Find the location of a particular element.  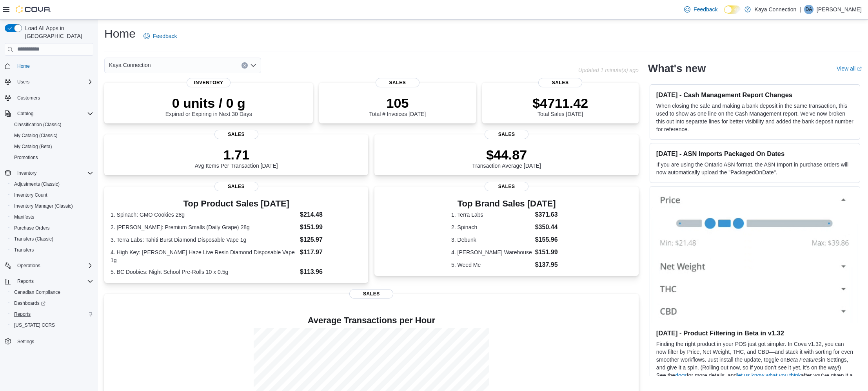

span: Inventory Manager (Classic) is located at coordinates (43, 206).